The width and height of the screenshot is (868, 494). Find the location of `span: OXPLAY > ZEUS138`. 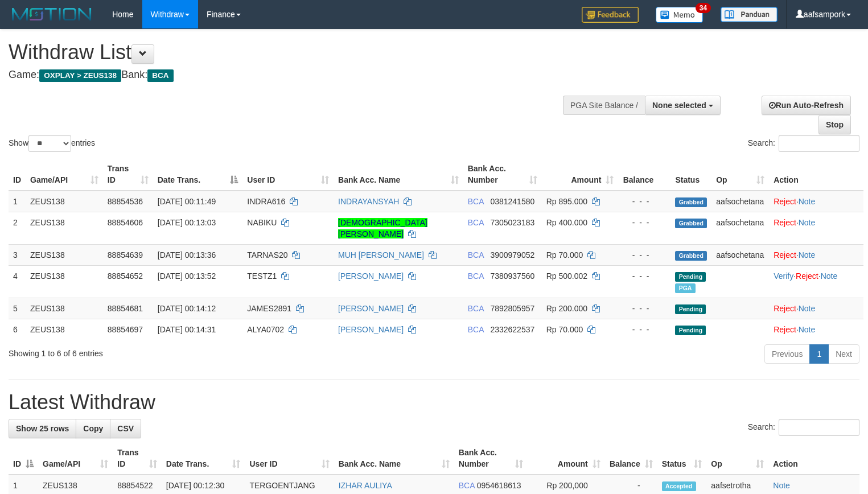

span: OXPLAY > ZEUS138 is located at coordinates (80, 75).